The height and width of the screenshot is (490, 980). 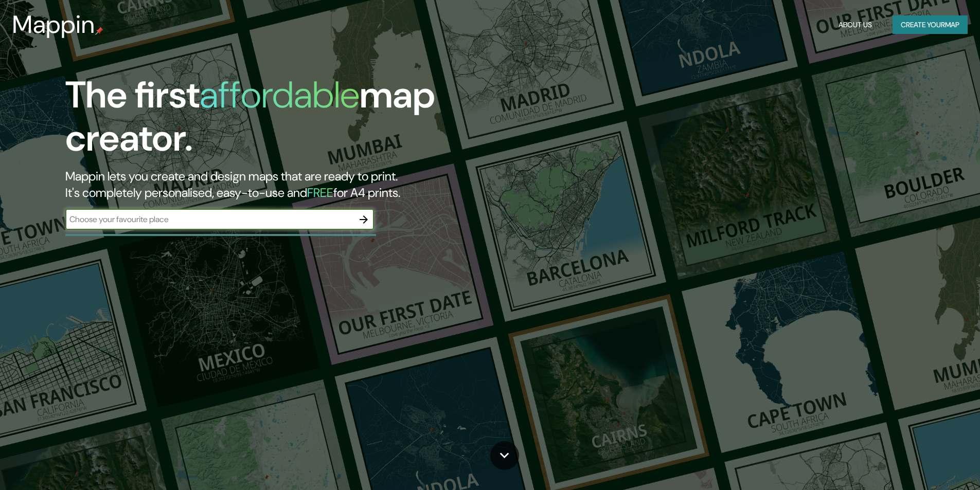 I want to click on h5: FREE, so click(x=320, y=192).